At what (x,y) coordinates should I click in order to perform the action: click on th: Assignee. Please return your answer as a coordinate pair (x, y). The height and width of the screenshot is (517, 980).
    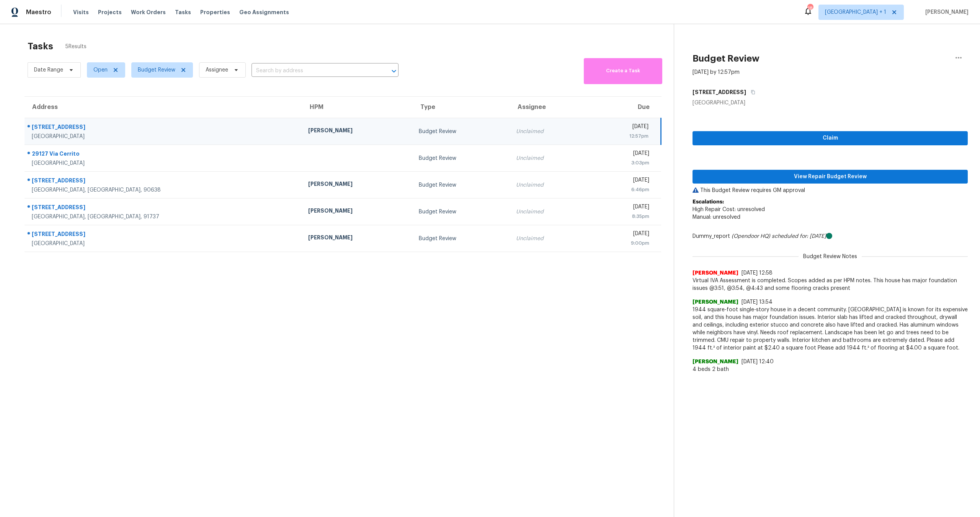
    Looking at the image, I should click on (548, 107).